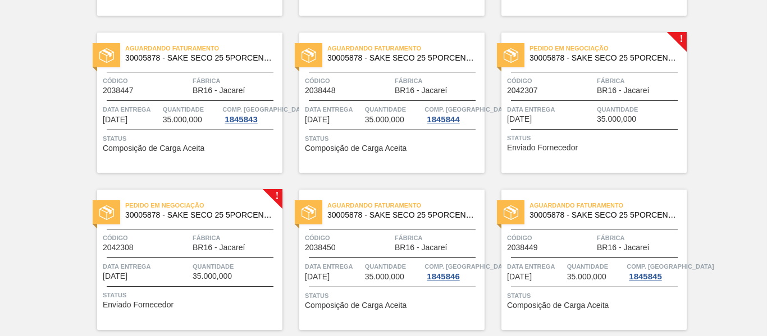  What do you see at coordinates (586, 260) in the screenshot?
I see `a: statusAguardando Faturamento30005878 - SAKE SECO 25 5PORCENTOCódigo2038449FábricaBR16 - JacareíDa...` at bounding box center [586, 260].